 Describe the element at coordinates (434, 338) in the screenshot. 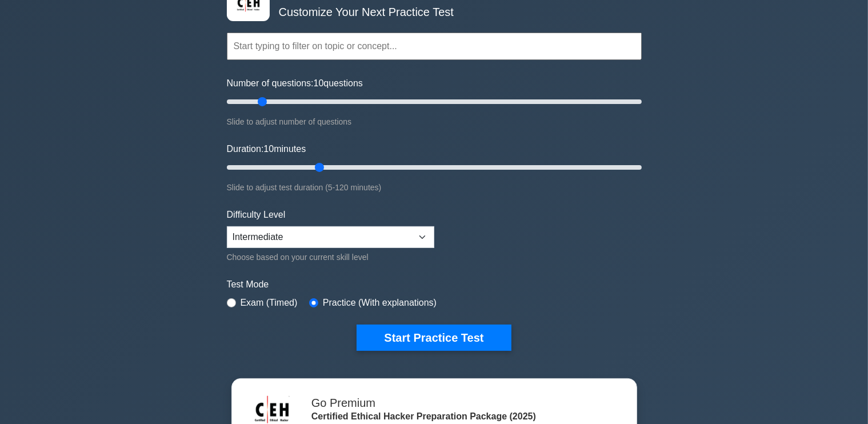

I see `button: Start Practice Test` at that location.